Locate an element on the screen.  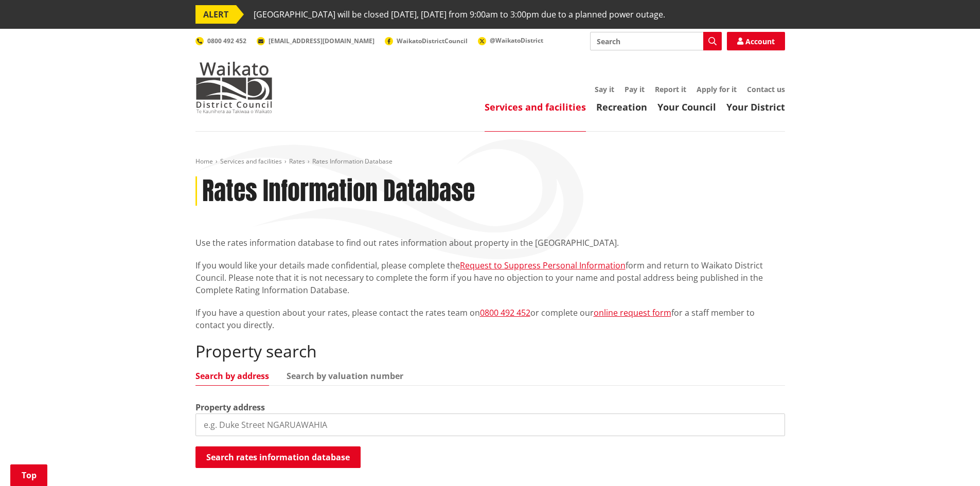
input: Search input is located at coordinates (655, 41).